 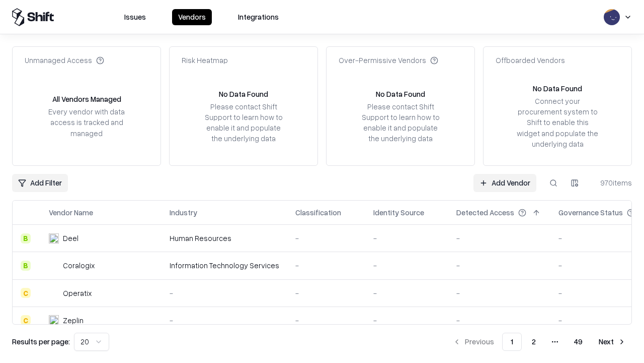 I want to click on img: Deel, so click(x=54, y=239).